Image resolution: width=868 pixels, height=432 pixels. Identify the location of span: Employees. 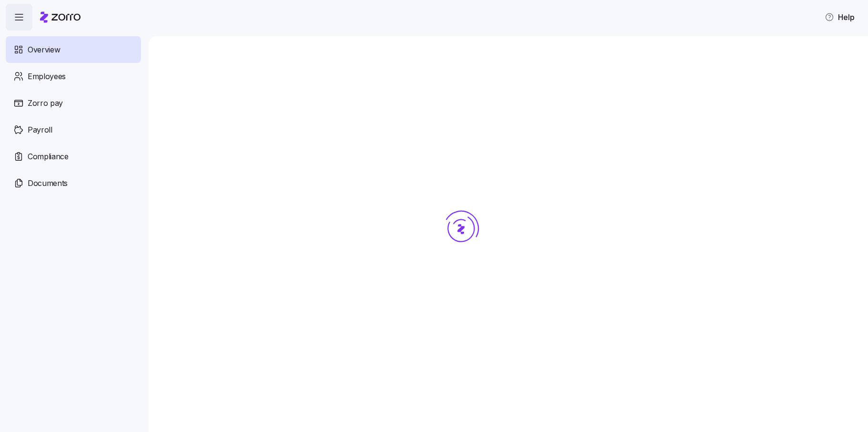
(46, 77).